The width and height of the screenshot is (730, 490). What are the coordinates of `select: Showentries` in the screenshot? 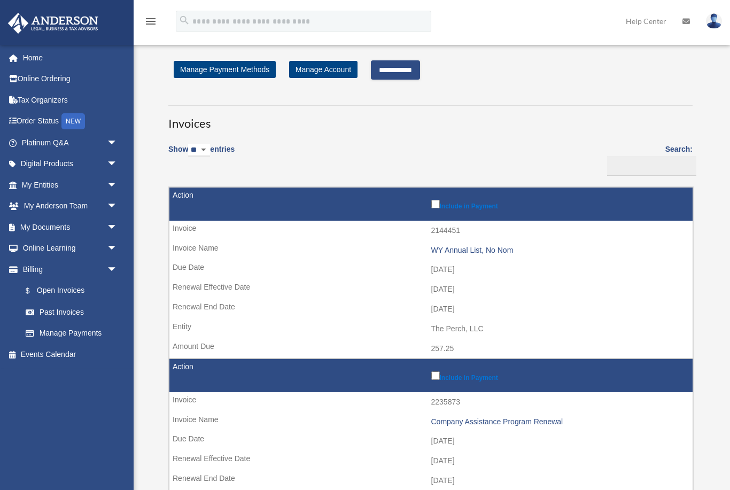 It's located at (199, 150).